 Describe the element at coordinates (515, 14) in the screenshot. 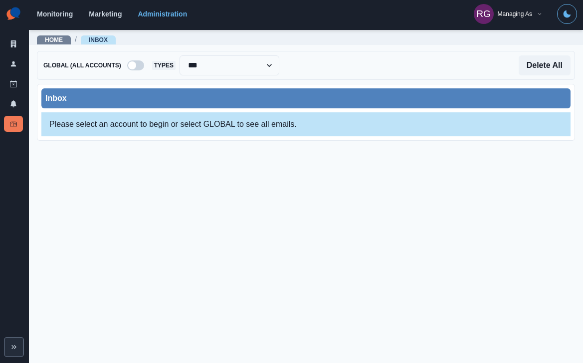

I see `div: Managing As` at that location.